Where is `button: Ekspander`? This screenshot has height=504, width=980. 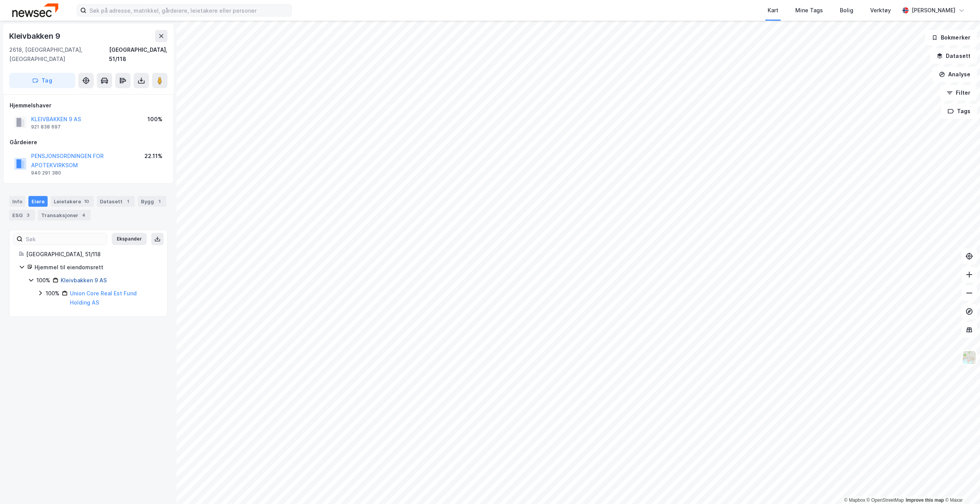 button: Ekspander is located at coordinates (129, 239).